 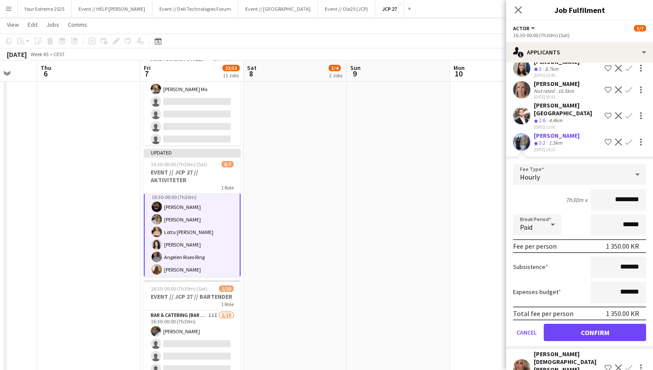 I want to click on div: 2 Jobs, so click(x=336, y=75).